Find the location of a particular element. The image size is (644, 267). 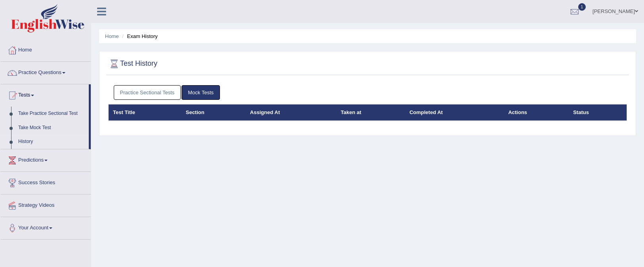

li: Exam History is located at coordinates (139, 36).